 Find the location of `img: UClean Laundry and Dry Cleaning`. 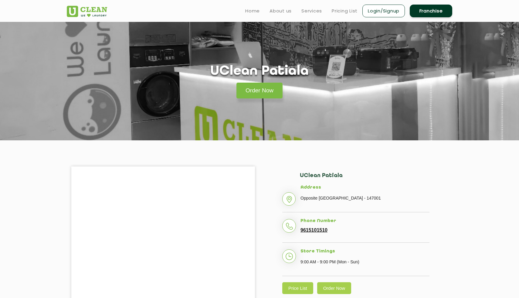

img: UClean Laundry and Dry Cleaning is located at coordinates (87, 11).